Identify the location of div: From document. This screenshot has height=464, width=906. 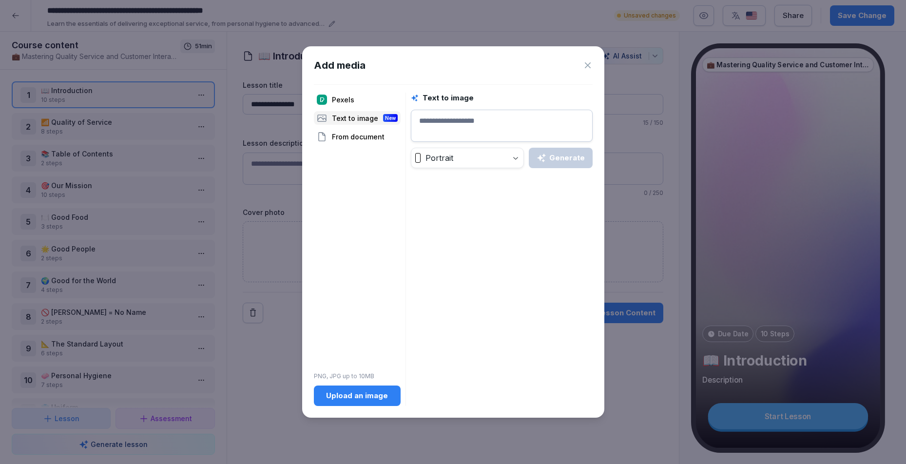
(357, 136).